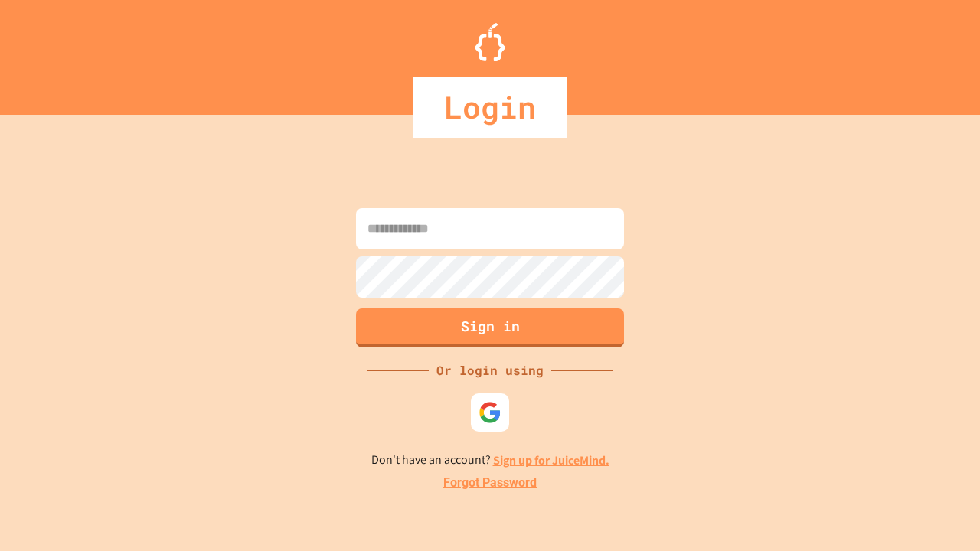  What do you see at coordinates (490, 107) in the screenshot?
I see `div: Login` at bounding box center [490, 107].